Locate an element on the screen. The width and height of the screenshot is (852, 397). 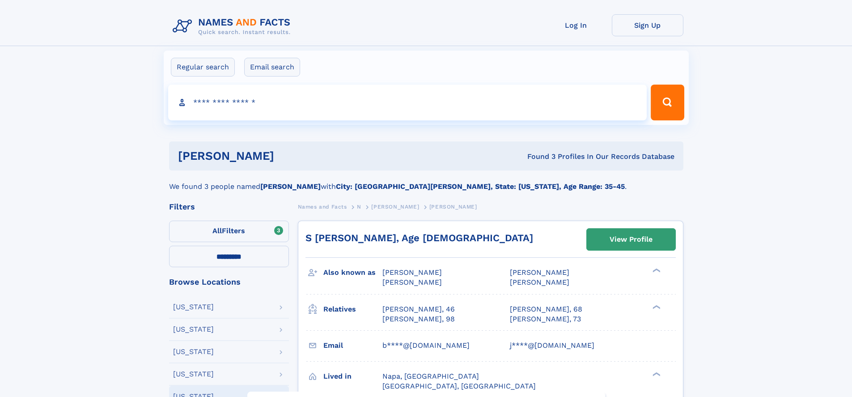
span: All is located at coordinates (217, 230).